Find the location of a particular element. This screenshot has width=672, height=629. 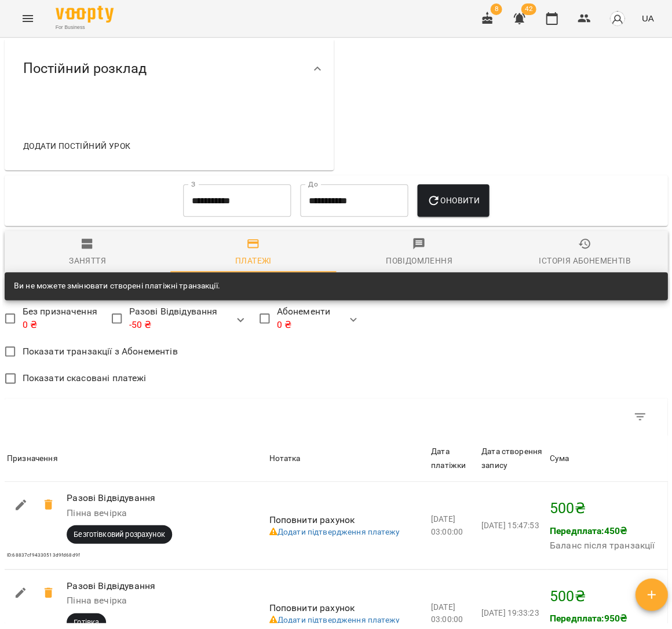

div: Table Toolbar is located at coordinates (336, 416).